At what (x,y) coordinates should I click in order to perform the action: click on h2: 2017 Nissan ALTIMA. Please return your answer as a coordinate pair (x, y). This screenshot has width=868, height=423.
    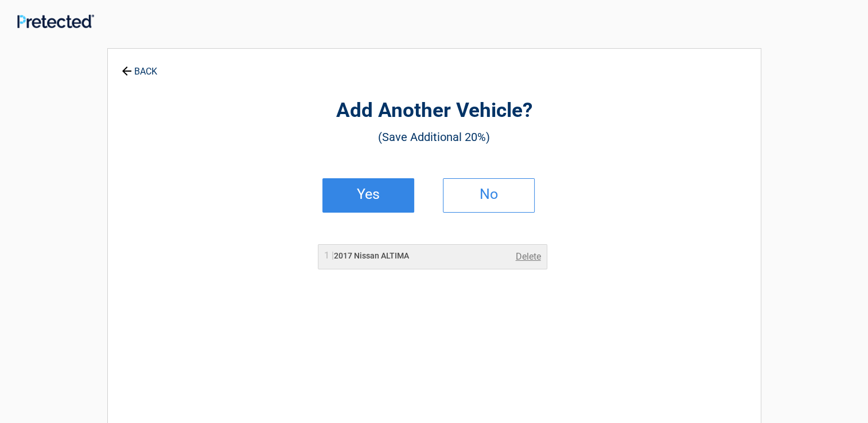
    Looking at the image, I should click on (367, 256).